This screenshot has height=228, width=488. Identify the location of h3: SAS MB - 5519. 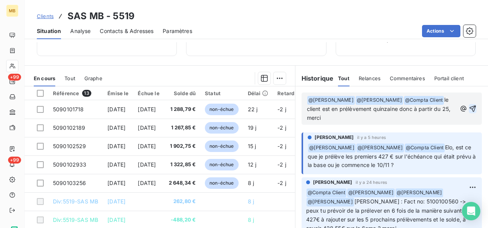
(101, 16).